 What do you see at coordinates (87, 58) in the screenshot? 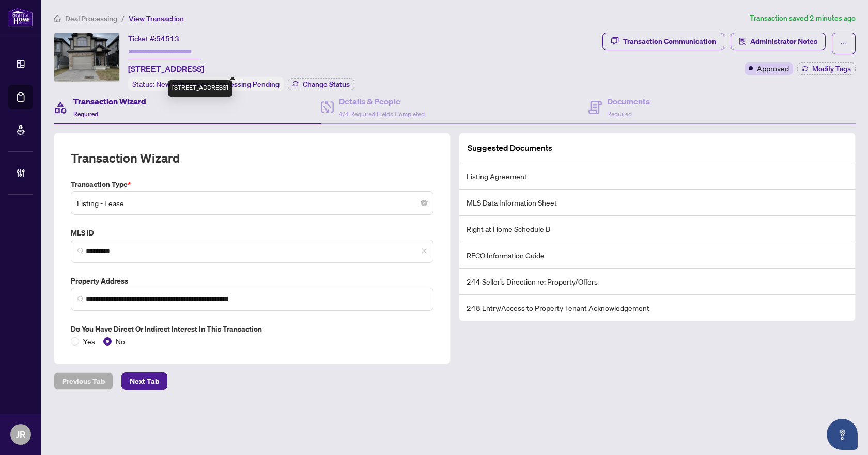
I see `img: IMG-X12402046_1.jpg` at bounding box center [87, 58].